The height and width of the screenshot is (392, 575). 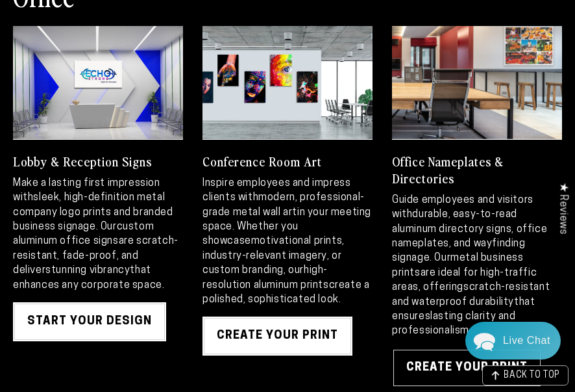 What do you see at coordinates (471, 294) in the screenshot?
I see `strong: scratch-resistant and waterproof durability` at bounding box center [471, 294].